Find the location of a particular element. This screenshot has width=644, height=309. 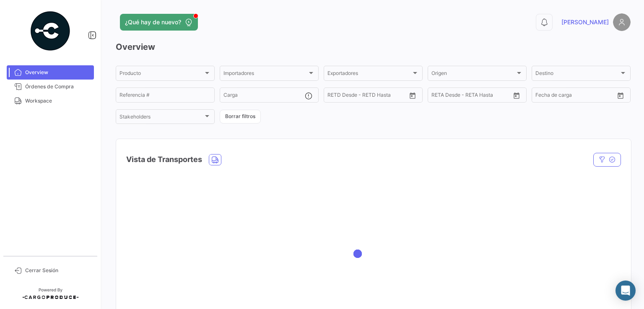

span: Producto is located at coordinates (162, 74).